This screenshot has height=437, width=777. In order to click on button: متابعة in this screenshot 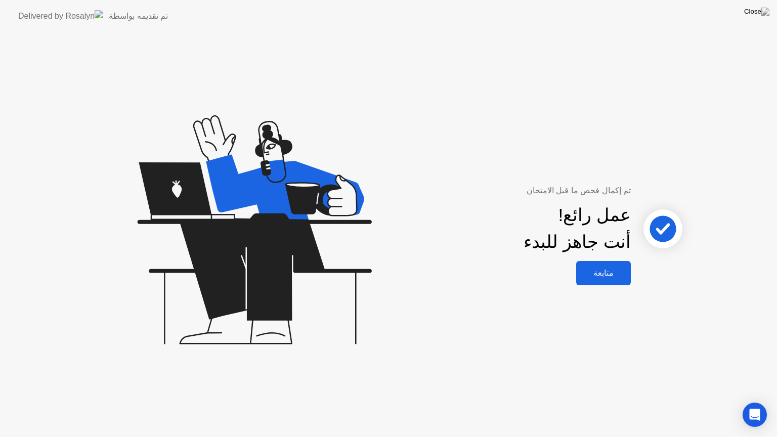, I will do `click(603, 273)`.